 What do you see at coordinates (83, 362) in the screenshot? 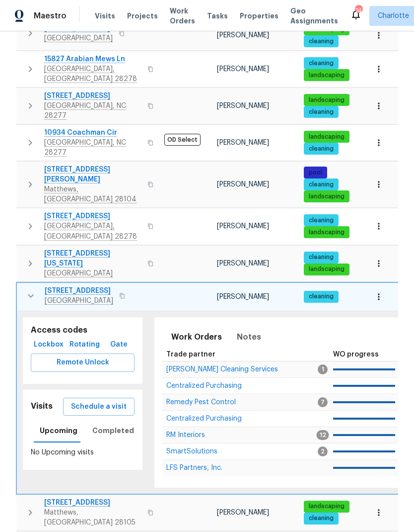
I see `span: Remote Unlock` at bounding box center [83, 362].